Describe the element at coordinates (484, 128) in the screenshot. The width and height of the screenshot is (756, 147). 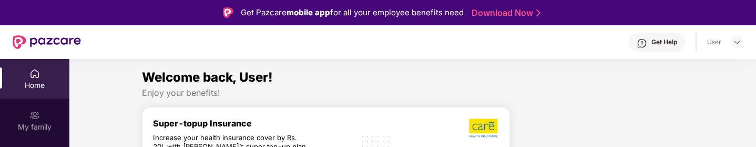
I see `img: b5dec4f62d2307b9de63beb79f102df3.png` at that location.